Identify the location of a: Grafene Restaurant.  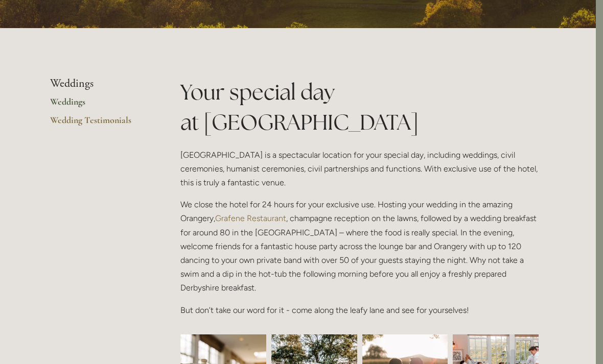
(250, 218).